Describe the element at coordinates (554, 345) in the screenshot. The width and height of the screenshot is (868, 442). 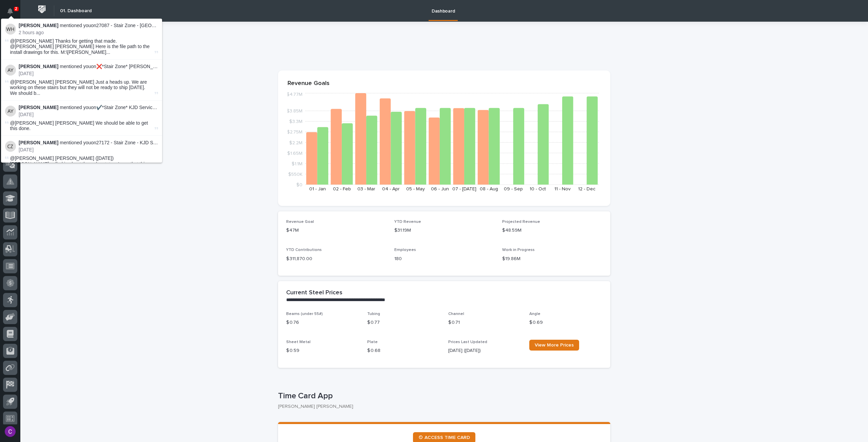
I see `span: View More Prices` at that location.